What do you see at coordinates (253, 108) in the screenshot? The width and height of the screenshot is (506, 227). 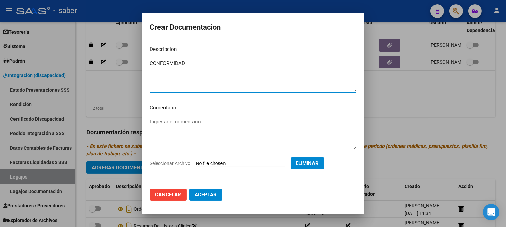 I see `p: Comentario` at bounding box center [253, 108].